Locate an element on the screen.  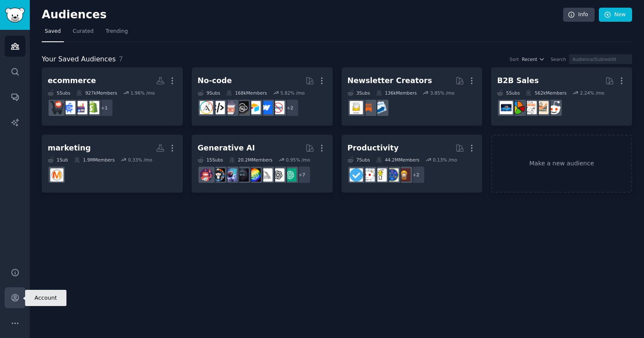
img: ecommerce is located at coordinates (57, 107).